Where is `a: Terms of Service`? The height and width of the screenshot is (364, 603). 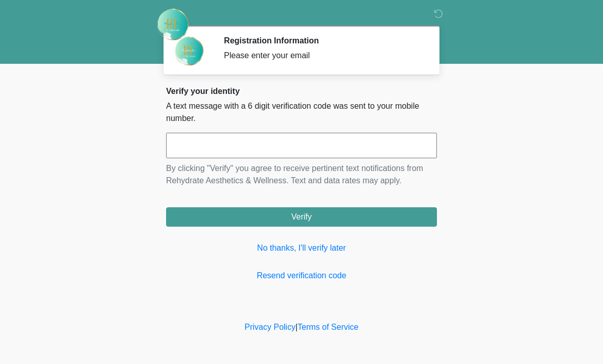
a: Terms of Service is located at coordinates (328, 327).